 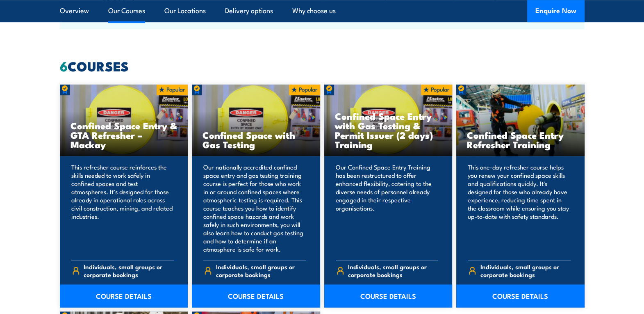 I want to click on p: Our nationally accredited confined space entry and gas testing training course is perfect for tho..., so click(x=254, y=209).